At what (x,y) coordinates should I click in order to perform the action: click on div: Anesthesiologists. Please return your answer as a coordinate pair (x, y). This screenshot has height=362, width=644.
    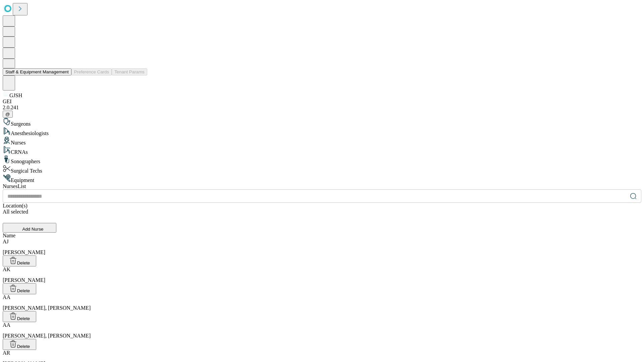
    Looking at the image, I should click on (322, 132).